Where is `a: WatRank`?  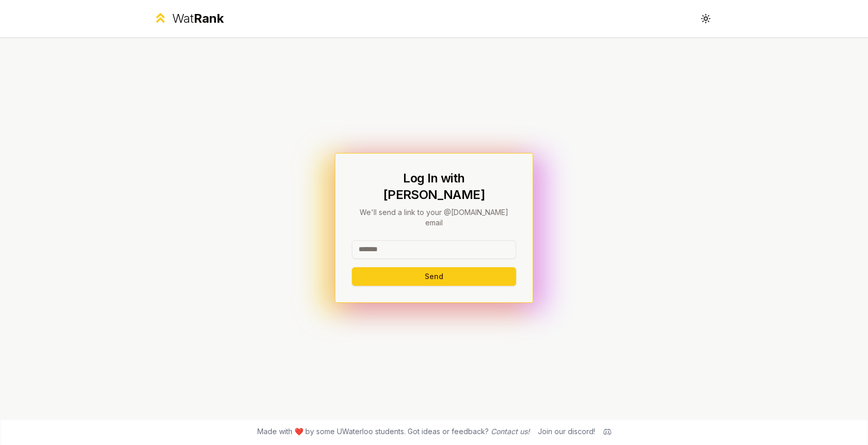 a: WatRank is located at coordinates (188, 19).